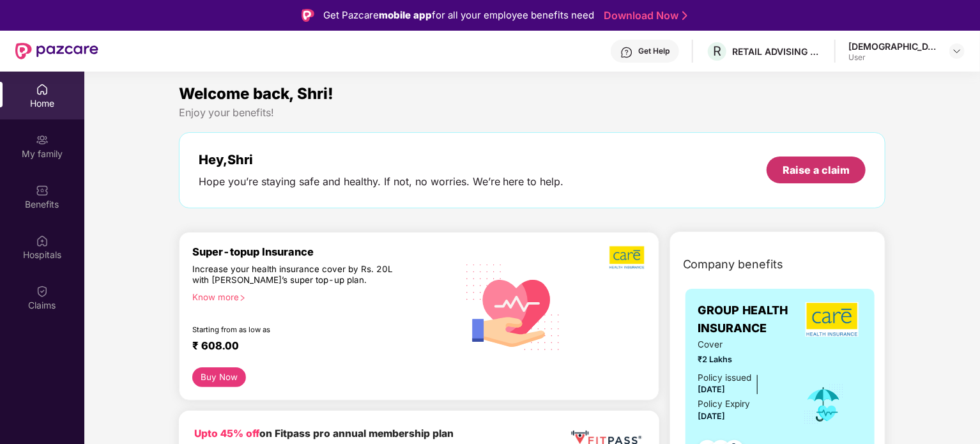 This screenshot has height=444, width=980. What do you see at coordinates (777, 51) in the screenshot?
I see `div: RETAIL ADVISING SERVICES LLP` at bounding box center [777, 51].